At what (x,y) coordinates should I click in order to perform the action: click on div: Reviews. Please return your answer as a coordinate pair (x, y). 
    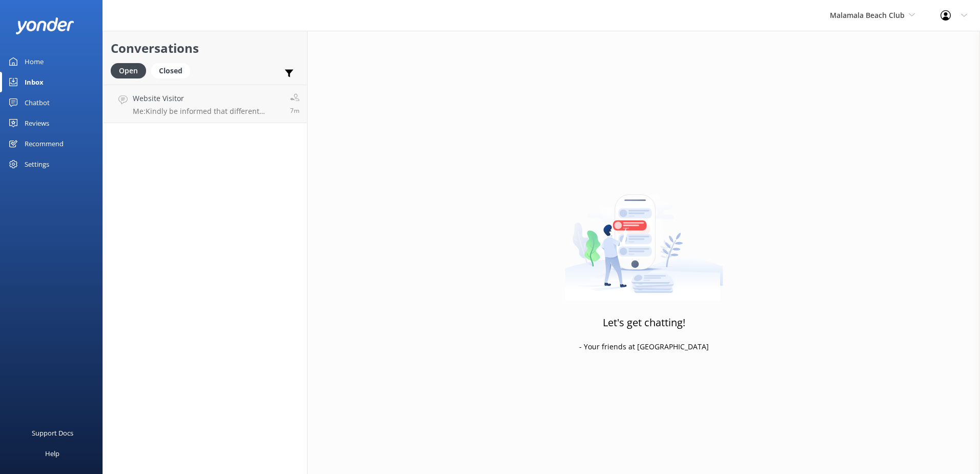
    Looking at the image, I should click on (37, 123).